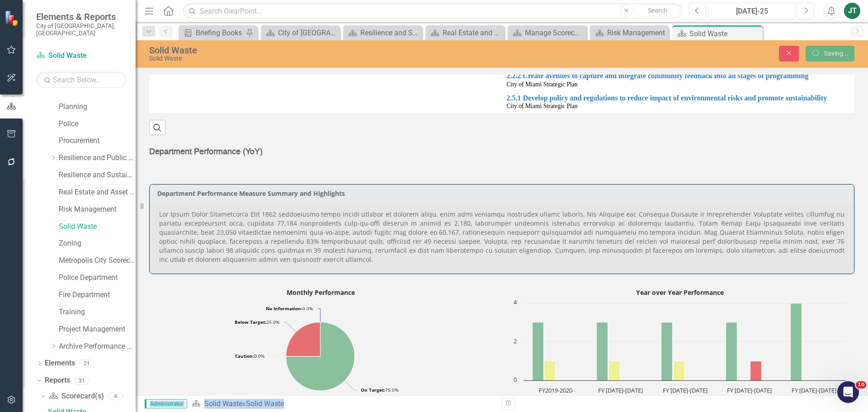 Image resolution: width=868 pixels, height=412 pixels. I want to click on a: Archive Performance Reports Data, so click(97, 347).